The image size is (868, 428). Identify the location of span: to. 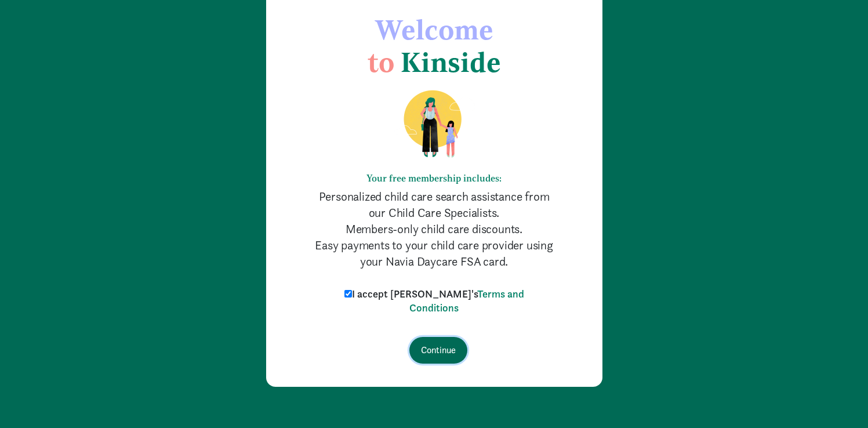
(381, 62).